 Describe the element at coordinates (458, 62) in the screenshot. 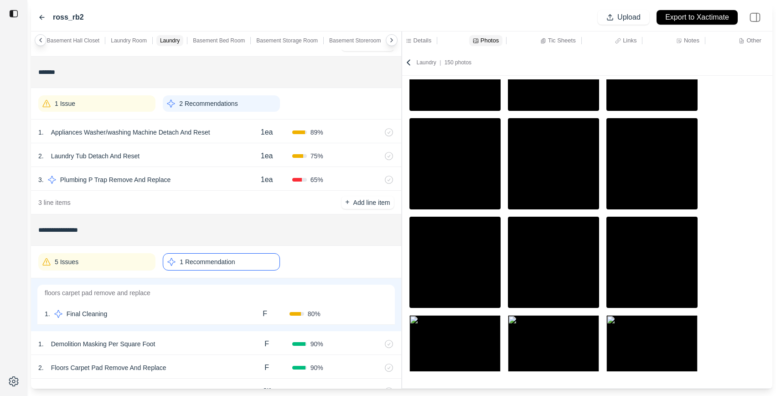

I see `span: 150 photos` at that location.